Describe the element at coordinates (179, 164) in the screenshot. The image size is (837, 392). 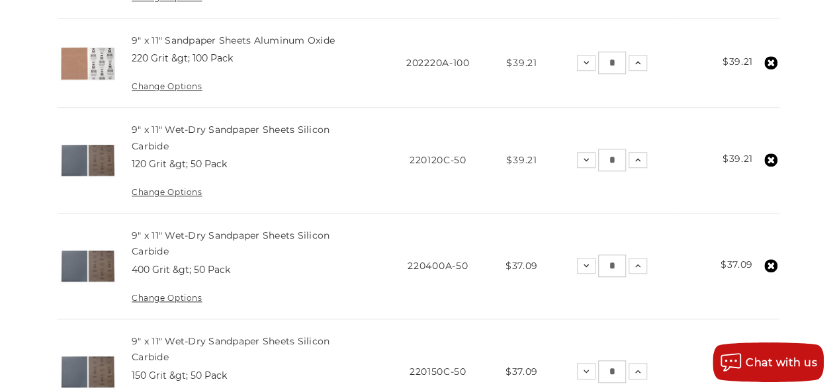
I see `dd: 120 Grit &gt; 50 Pack` at that location.